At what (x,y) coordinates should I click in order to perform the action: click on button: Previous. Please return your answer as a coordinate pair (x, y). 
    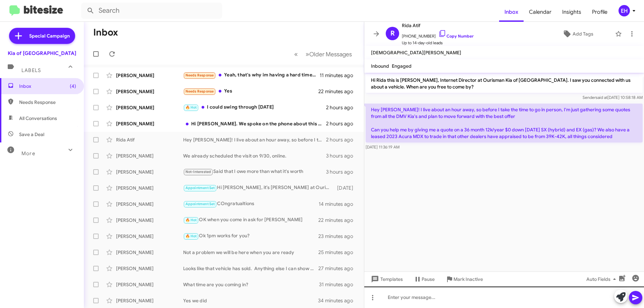
    Looking at the image, I should click on (296, 54).